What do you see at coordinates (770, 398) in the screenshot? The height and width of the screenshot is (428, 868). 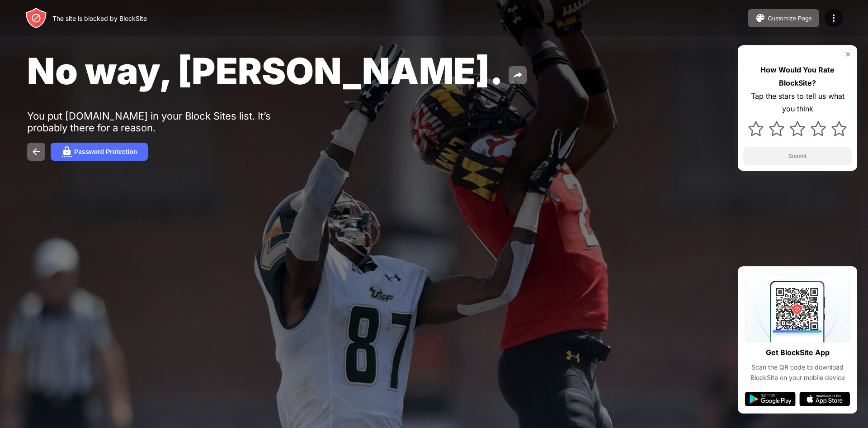 I see `img: google-play.svg` at bounding box center [770, 398].